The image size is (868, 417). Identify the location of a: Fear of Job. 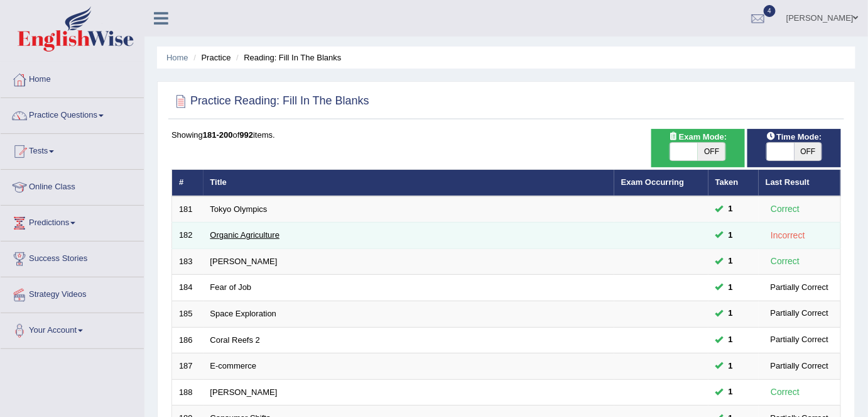
(231, 286).